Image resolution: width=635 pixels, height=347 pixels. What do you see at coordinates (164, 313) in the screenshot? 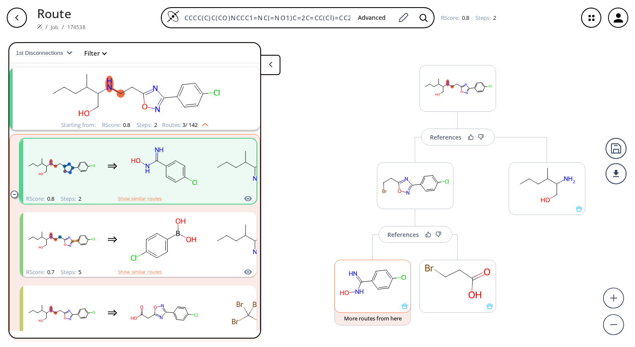
I see `svg: O=C(O)Cc1nc(-c2ccc(Cl)cc2)no1` at bounding box center [164, 313].